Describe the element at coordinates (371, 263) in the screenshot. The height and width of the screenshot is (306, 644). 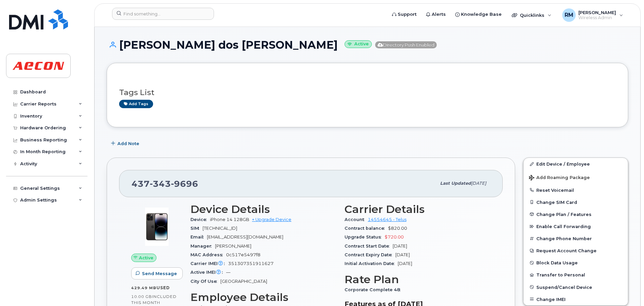
I see `span: Initial Activation Date` at that location.